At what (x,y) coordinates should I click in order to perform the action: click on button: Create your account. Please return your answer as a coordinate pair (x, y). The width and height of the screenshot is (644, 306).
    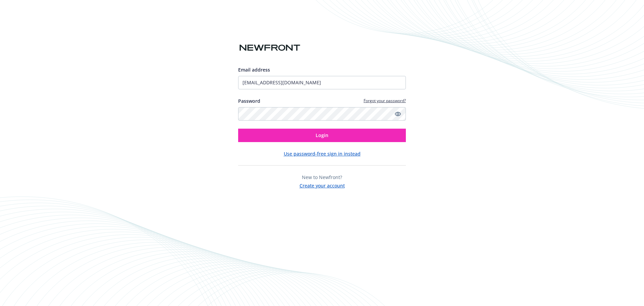
    Looking at the image, I should click on (322, 184).